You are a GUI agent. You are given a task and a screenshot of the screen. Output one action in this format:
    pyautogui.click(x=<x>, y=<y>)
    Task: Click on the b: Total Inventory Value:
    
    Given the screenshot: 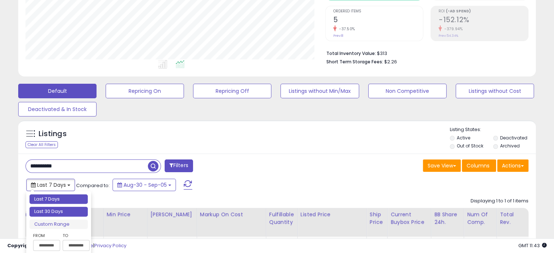 What is the action you would take?
    pyautogui.click(x=351, y=53)
    